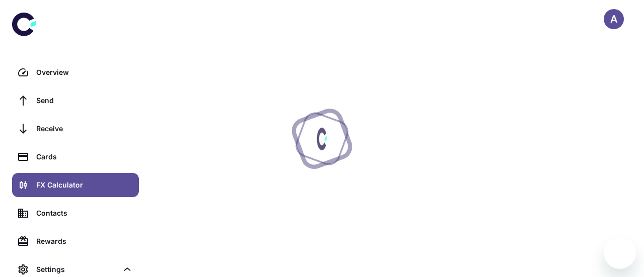 The height and width of the screenshot is (277, 644). I want to click on a: Receive, so click(76, 129).